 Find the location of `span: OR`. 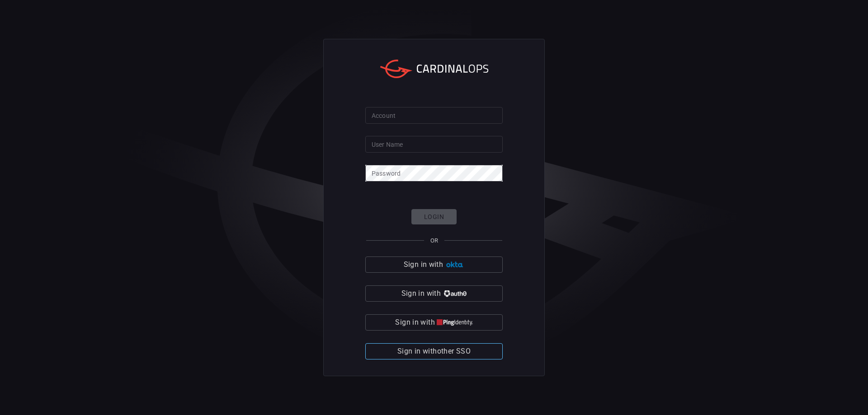

span: OR is located at coordinates (434, 240).